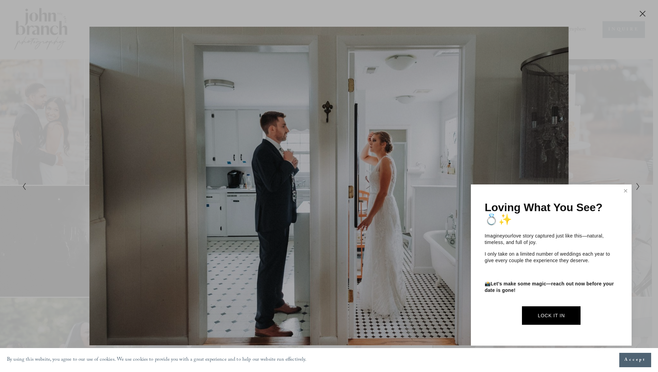 This screenshot has height=372, width=658. I want to click on a: Lock It In, so click(551, 315).